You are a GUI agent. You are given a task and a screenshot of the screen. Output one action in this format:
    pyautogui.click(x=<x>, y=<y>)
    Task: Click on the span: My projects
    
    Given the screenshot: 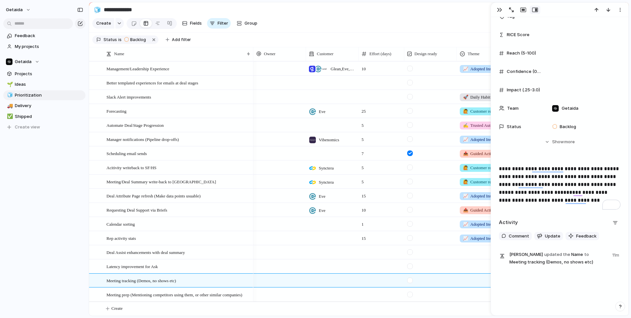 What is the action you would take?
    pyautogui.click(x=49, y=47)
    